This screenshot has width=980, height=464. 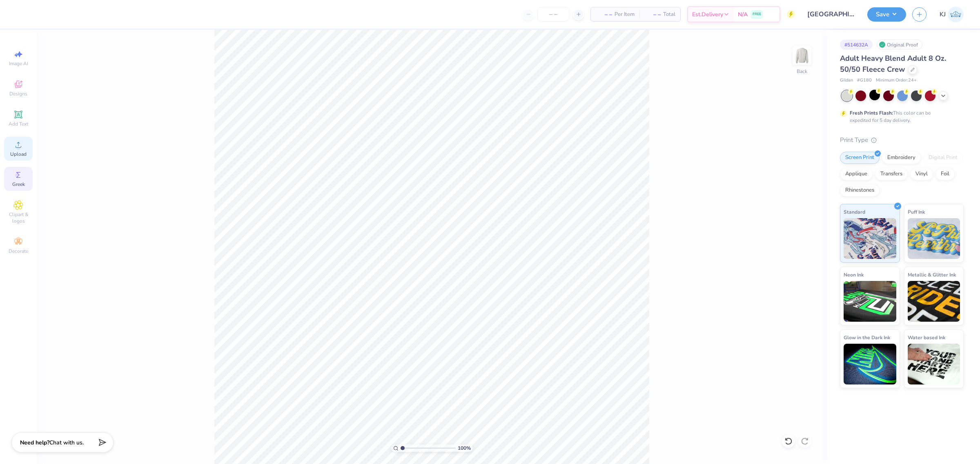 I want to click on img: Neon Ink, so click(x=870, y=302).